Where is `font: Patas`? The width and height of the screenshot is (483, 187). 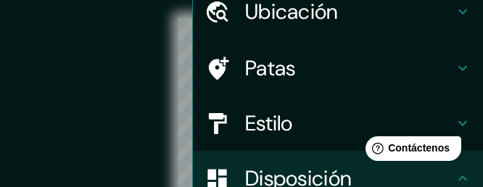
font: Patas is located at coordinates (271, 68).